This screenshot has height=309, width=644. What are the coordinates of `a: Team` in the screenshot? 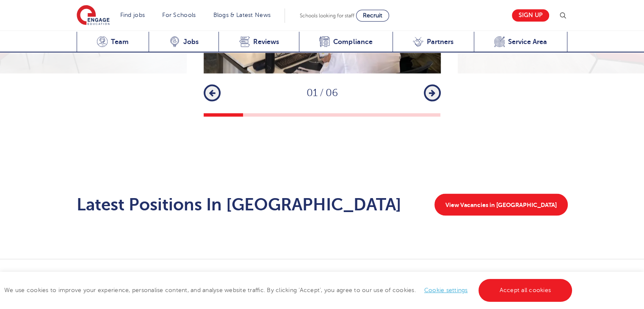 It's located at (113, 42).